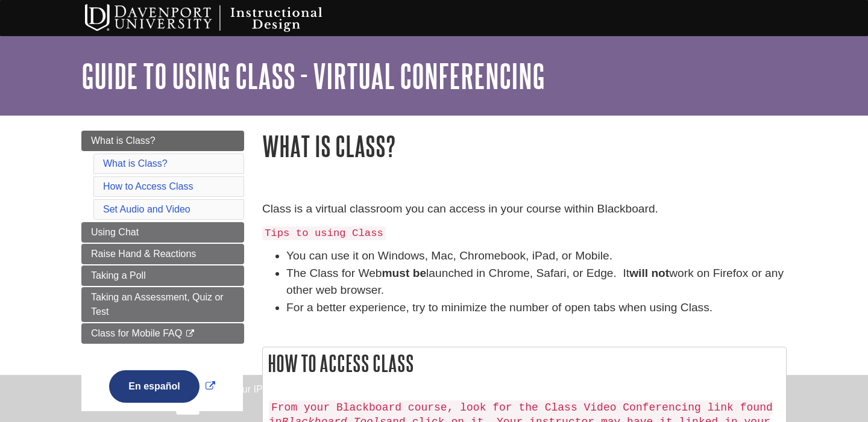  I want to click on a: How to Access Class, so click(148, 186).